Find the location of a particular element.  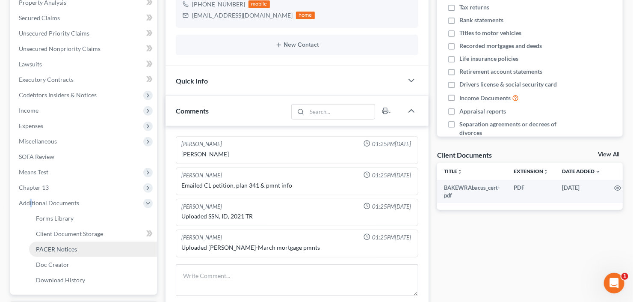

td: PDF is located at coordinates (531, 191).